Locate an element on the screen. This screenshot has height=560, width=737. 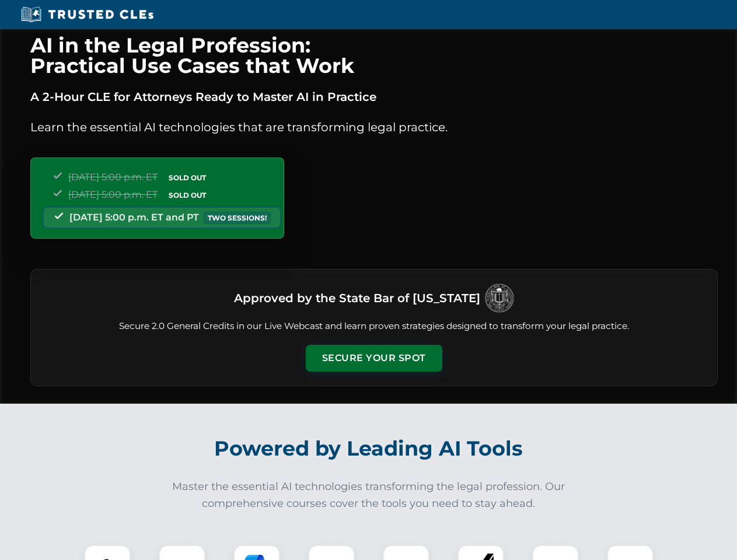
p: Master the essential AI technologies transforming the legal profession. Our comprehensive courses... is located at coordinates (368, 495).